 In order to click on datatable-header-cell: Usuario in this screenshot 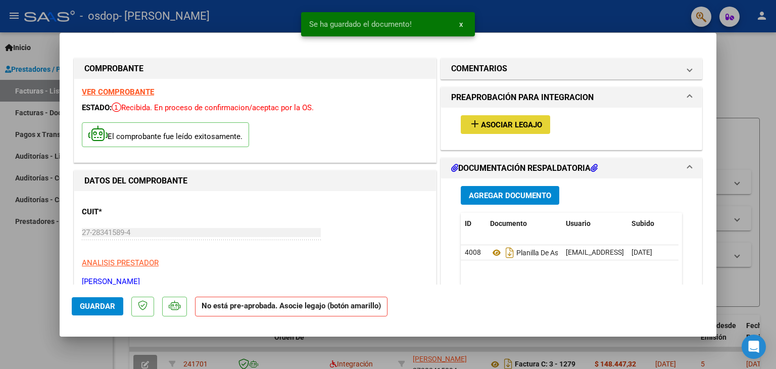, I will do `click(594, 223)`.